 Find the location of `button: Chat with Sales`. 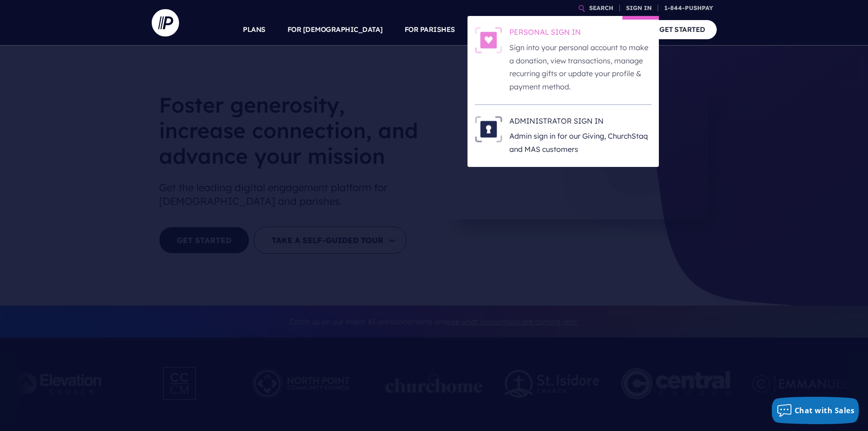

button: Chat with Sales is located at coordinates (816, 411).